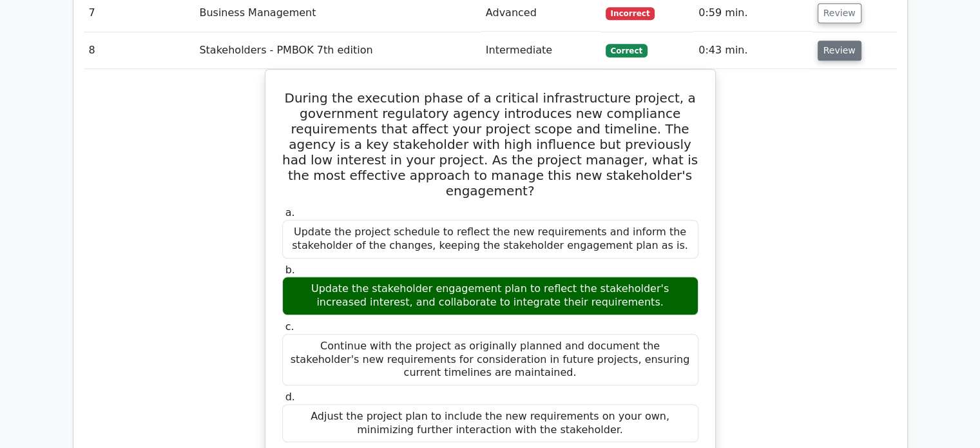 Image resolution: width=980 pixels, height=448 pixels. What do you see at coordinates (491, 145) in the screenshot?
I see `h5: During the execution phase of a critical infrastructure project, a government regulatory agency i...` at bounding box center [491, 145].